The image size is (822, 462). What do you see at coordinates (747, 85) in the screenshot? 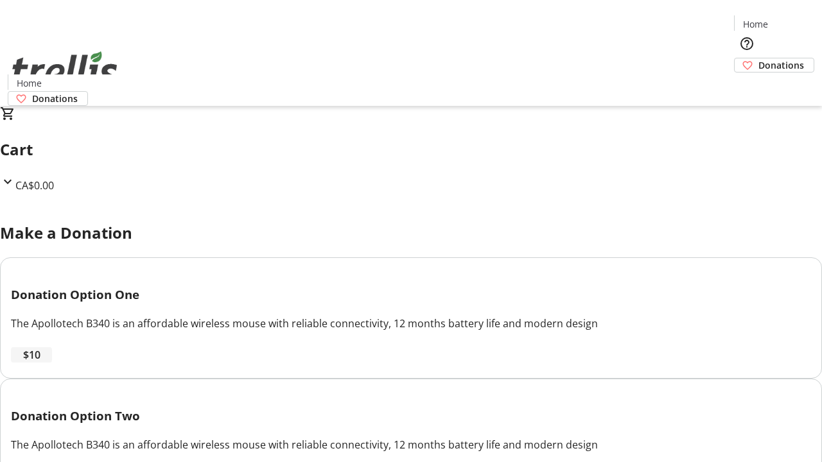
I see `button: Cart` at bounding box center [747, 85].